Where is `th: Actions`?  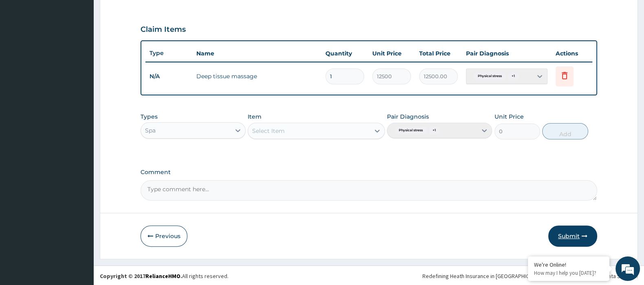
th: Actions is located at coordinates (572, 54).